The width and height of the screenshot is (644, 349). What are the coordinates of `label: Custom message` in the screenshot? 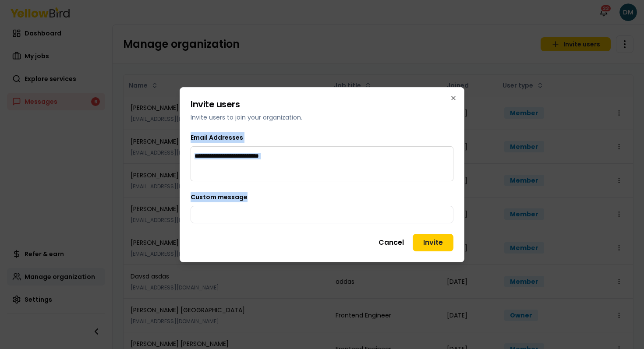 It's located at (219, 197).